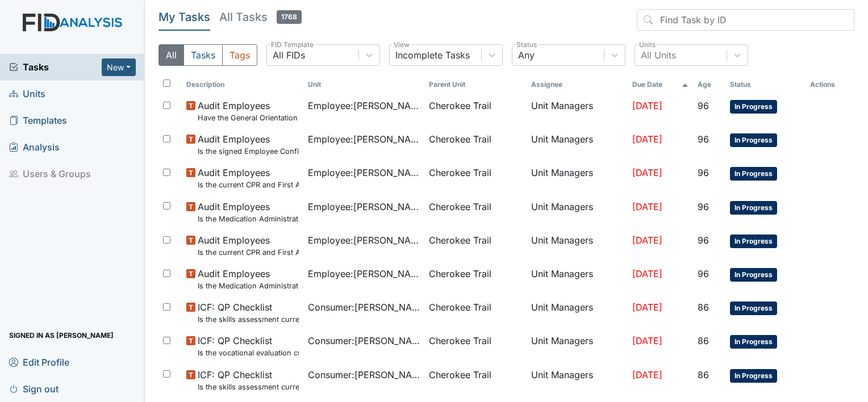 Image resolution: width=868 pixels, height=402 pixels. Describe the element at coordinates (39, 362) in the screenshot. I see `span: Edit Profile` at that location.